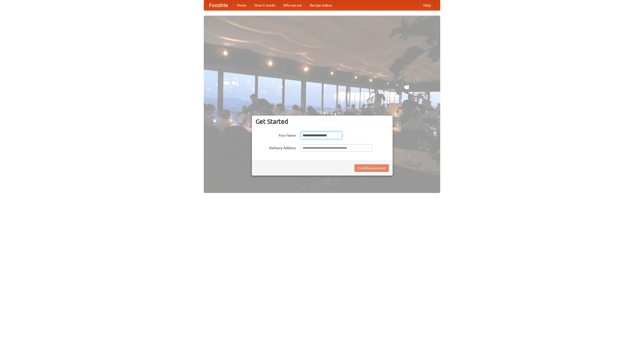  Describe the element at coordinates (241, 5) in the screenshot. I see `a: Home` at that location.